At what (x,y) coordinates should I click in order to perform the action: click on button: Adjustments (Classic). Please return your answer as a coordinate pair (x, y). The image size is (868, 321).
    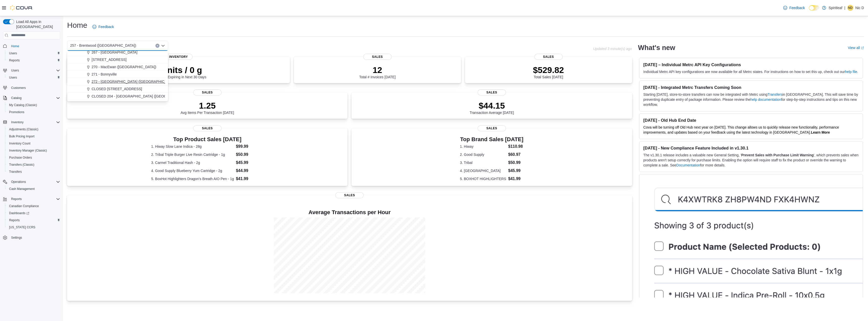
    Looking at the image, I should click on (34, 129).